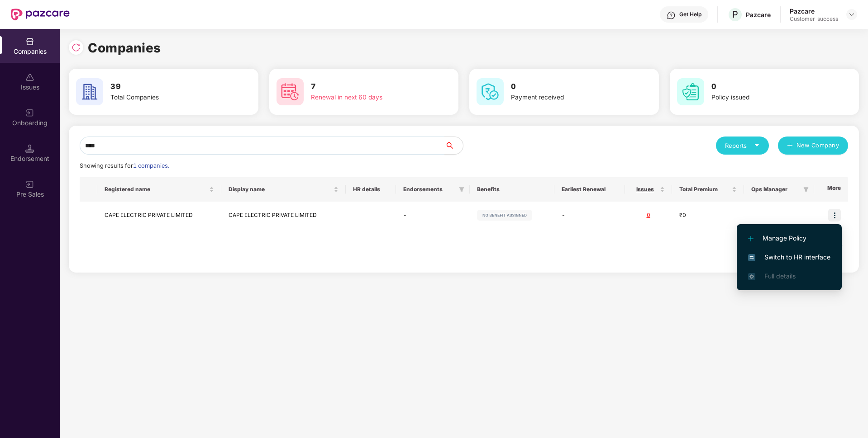 The image size is (868, 438). I want to click on img: svg+xml;base64,PHN2ZyBpZD0iUmVsb2FkLTMyeDMyIiB4bWxucz0iaHR0cDovL3d3dy53My5vcmcvMjAwMC9zdmciIHdpZH..., so click(76, 48).